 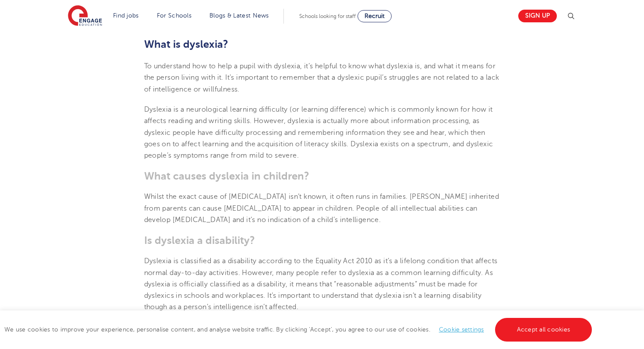 I want to click on a: Recruit, so click(x=375, y=16).